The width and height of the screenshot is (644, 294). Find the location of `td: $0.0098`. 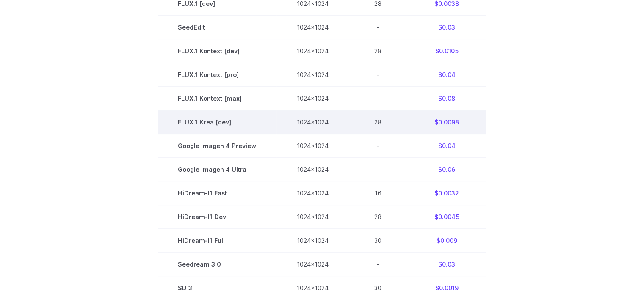

td: $0.0098 is located at coordinates (447, 122).